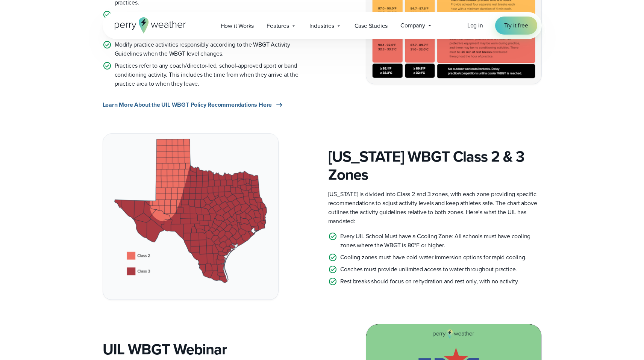 Image resolution: width=644 pixels, height=360 pixels. What do you see at coordinates (237, 26) in the screenshot?
I see `a: How it Works` at bounding box center [237, 26].